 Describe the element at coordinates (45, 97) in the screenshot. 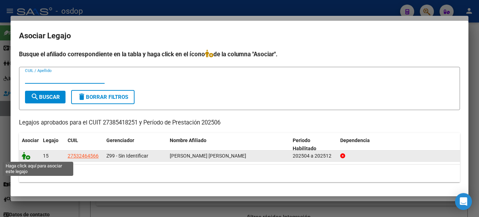

I see `button: Buscar` at that location.